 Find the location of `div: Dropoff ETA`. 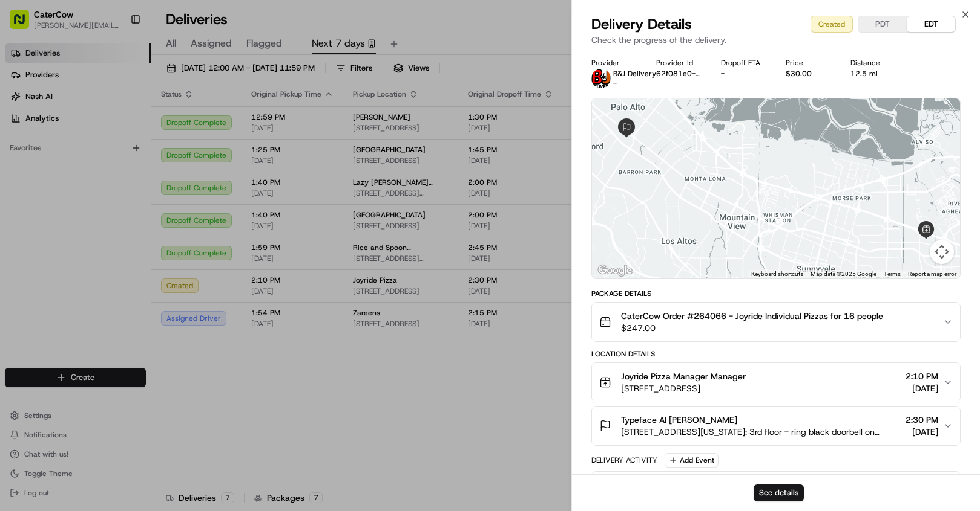

div: Dropoff ETA is located at coordinates (743, 62).